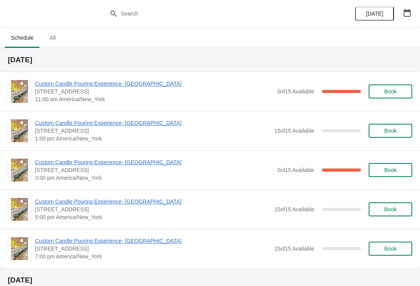 Image resolution: width=420 pixels, height=286 pixels. What do you see at coordinates (153, 217) in the screenshot?
I see `span: 5:00 pm America/New_York` at bounding box center [153, 217].